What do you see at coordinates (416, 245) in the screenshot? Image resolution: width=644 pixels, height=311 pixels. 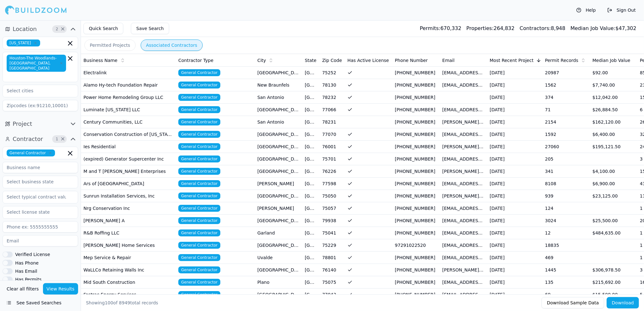 I see `td: 97291022520` at bounding box center [416, 245].